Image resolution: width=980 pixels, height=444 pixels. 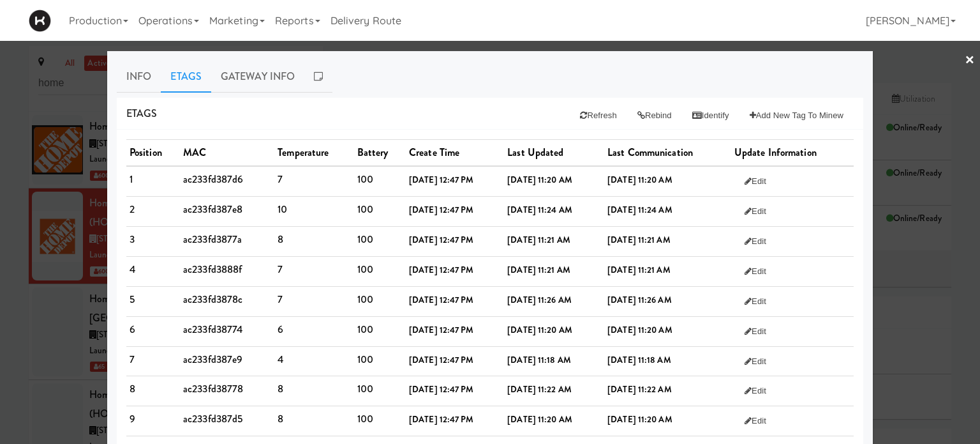 What do you see at coordinates (227, 421) in the screenshot?
I see `td: ac233fd387d5` at bounding box center [227, 421].